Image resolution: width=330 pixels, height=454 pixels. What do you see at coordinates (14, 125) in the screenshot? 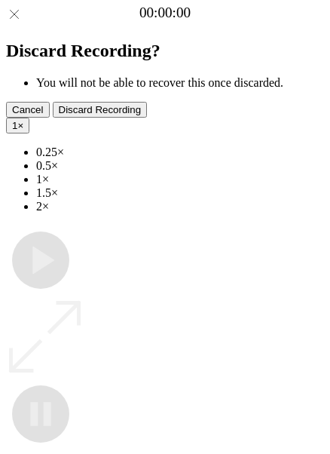
I see `span: 1` at bounding box center [14, 125].